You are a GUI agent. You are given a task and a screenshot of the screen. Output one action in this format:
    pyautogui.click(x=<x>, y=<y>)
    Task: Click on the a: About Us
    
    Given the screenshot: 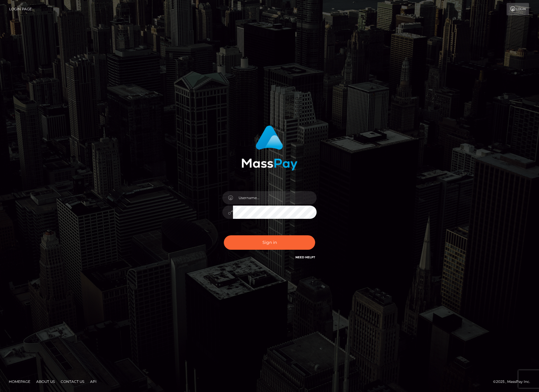 What is the action you would take?
    pyautogui.click(x=45, y=381)
    